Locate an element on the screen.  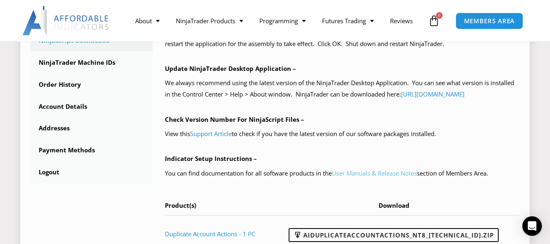
a: About is located at coordinates (147, 21).